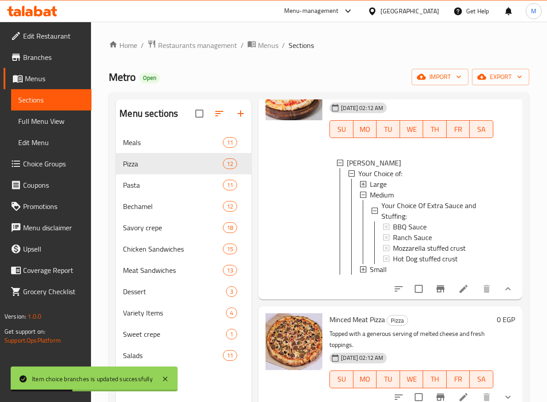 The width and height of the screenshot is (547, 402). Describe the element at coordinates (51, 142) in the screenshot. I see `a: Edit Menu` at that location.